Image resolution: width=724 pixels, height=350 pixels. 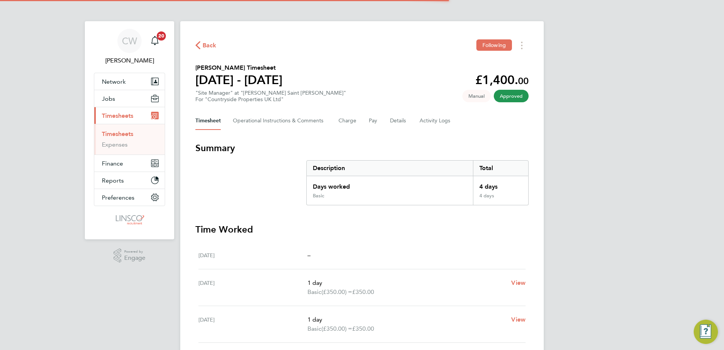 What do you see at coordinates (130, 61) in the screenshot?
I see `span: Chloe Whittall` at bounding box center [130, 61].